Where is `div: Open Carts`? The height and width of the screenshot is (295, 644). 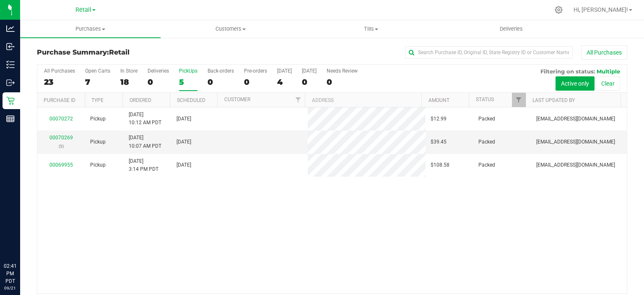 div: Open Carts is located at coordinates (97, 71).